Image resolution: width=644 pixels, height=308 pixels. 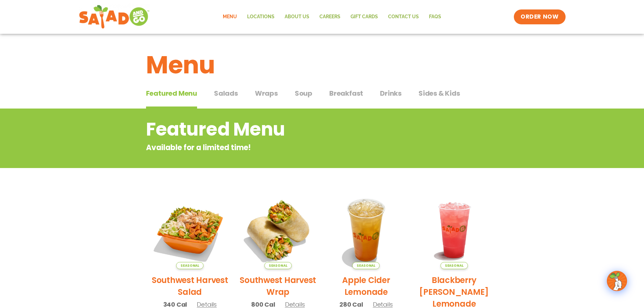 What do you see at coordinates (454, 230) in the screenshot?
I see `img: Product photo for Blackberry Bramble Lemonade` at bounding box center [454, 230].